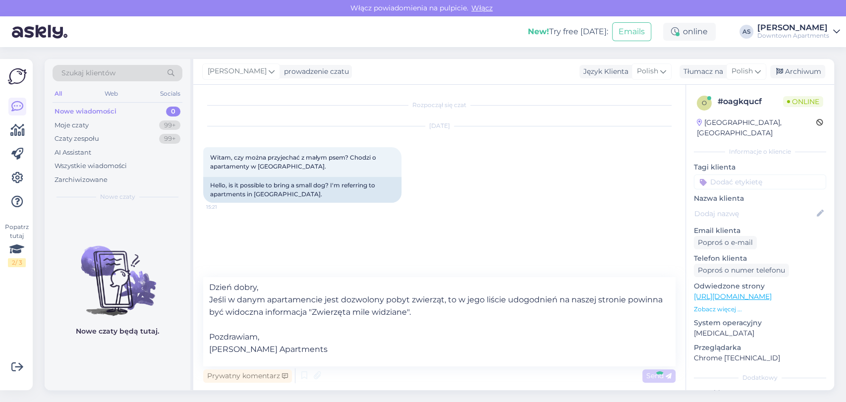  I want to click on span: Szukaj klientów, so click(88, 73).